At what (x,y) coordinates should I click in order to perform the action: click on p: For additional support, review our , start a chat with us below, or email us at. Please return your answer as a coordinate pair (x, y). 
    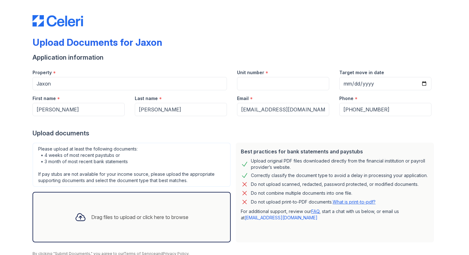
    Looking at the image, I should click on (335, 215).